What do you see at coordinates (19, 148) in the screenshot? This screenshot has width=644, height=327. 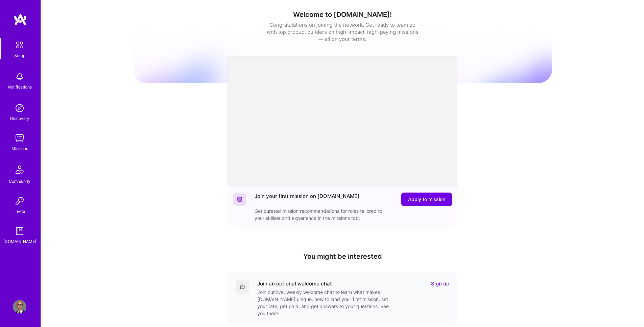 I see `div: Missions` at bounding box center [19, 148].